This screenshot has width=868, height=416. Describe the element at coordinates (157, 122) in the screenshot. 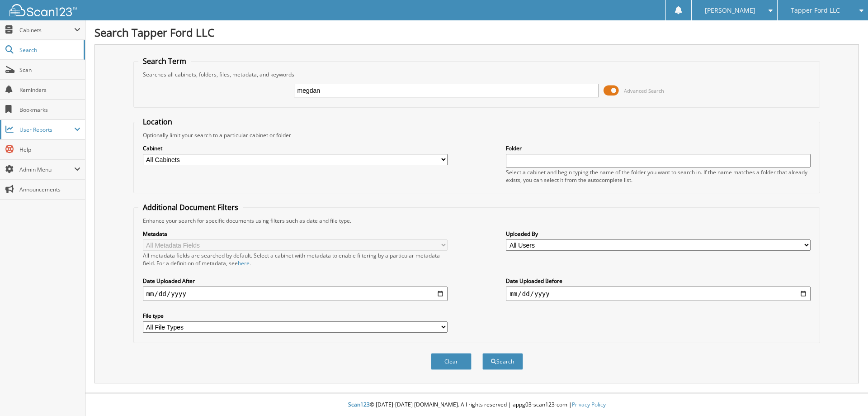

I see `legend: Location` at that location.